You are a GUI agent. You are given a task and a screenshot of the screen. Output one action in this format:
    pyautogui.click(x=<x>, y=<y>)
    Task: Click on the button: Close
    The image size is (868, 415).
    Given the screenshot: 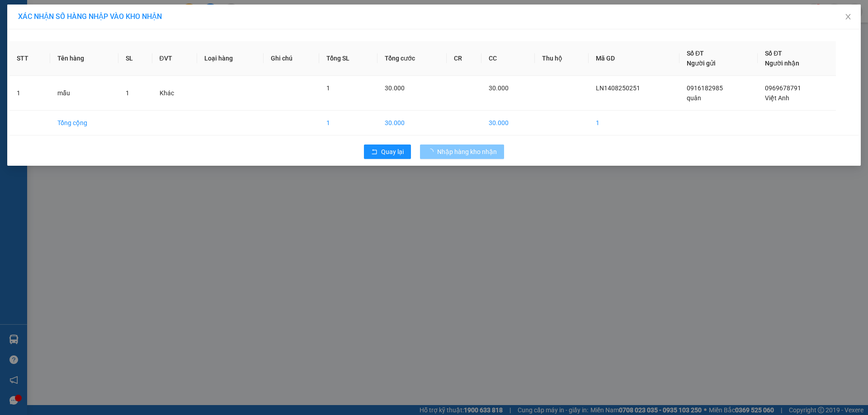 What is the action you would take?
    pyautogui.click(x=848, y=17)
    